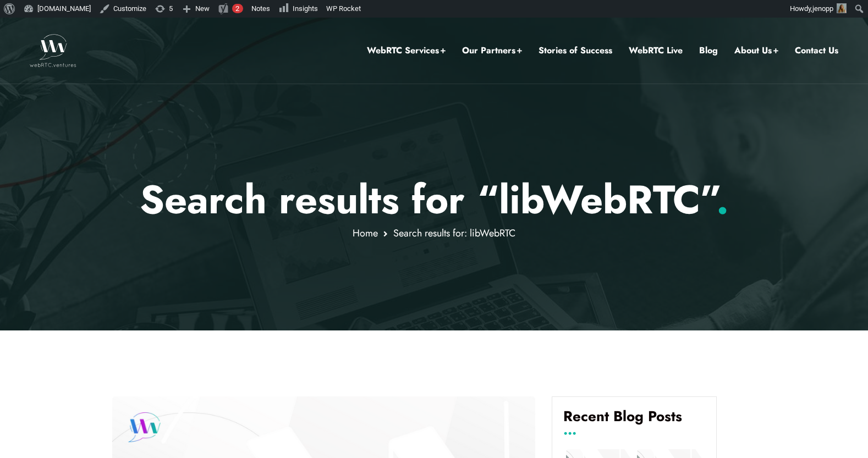 Image resolution: width=868 pixels, height=458 pixels. Describe the element at coordinates (53, 51) in the screenshot. I see `img: WebRTC.ventures` at that location.